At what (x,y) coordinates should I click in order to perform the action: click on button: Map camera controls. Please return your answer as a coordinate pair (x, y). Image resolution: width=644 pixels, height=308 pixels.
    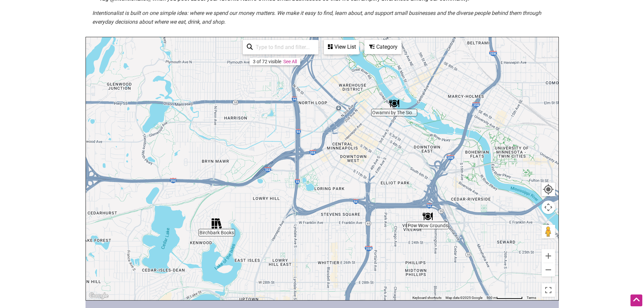
    Looking at the image, I should click on (548, 207).